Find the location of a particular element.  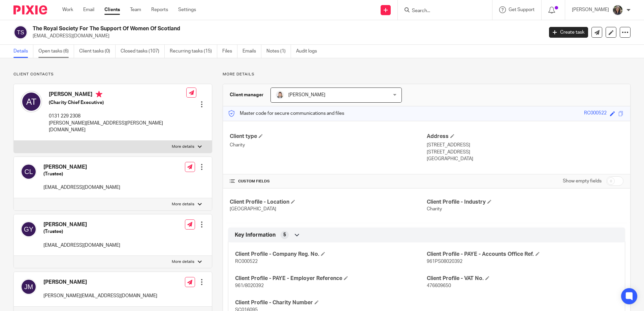

a: Email is located at coordinates (89, 10).